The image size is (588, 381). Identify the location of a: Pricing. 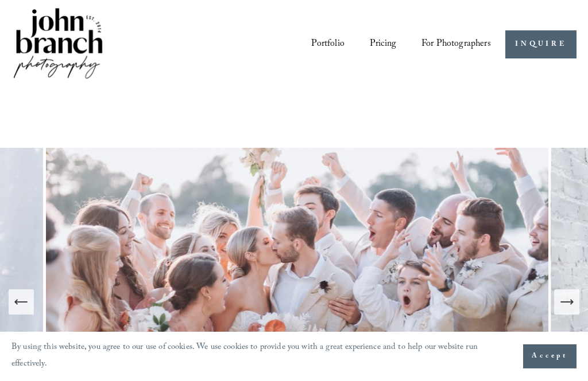
(383, 44).